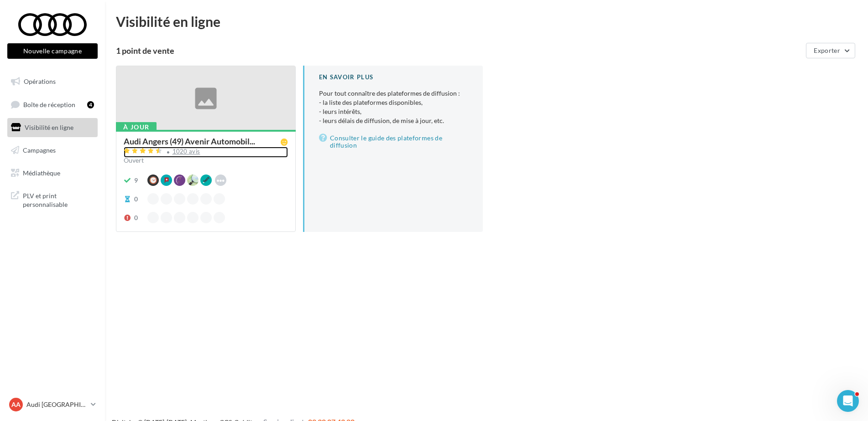  Describe the element at coordinates (91, 105) in the screenshot. I see `div: 4` at that location.